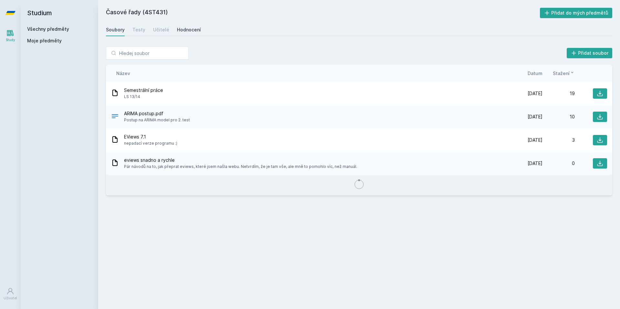  What do you see at coordinates (10, 40) in the screenshot?
I see `div: Study` at bounding box center [10, 40].